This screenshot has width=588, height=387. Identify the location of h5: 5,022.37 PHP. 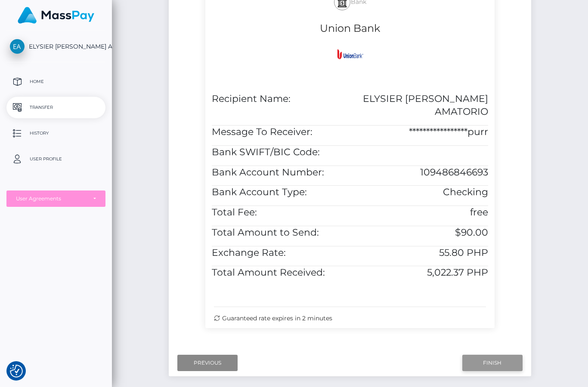
(422, 273).